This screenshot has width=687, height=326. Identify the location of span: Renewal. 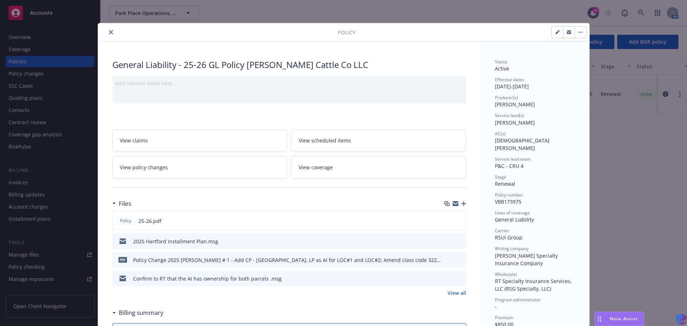
(505, 184).